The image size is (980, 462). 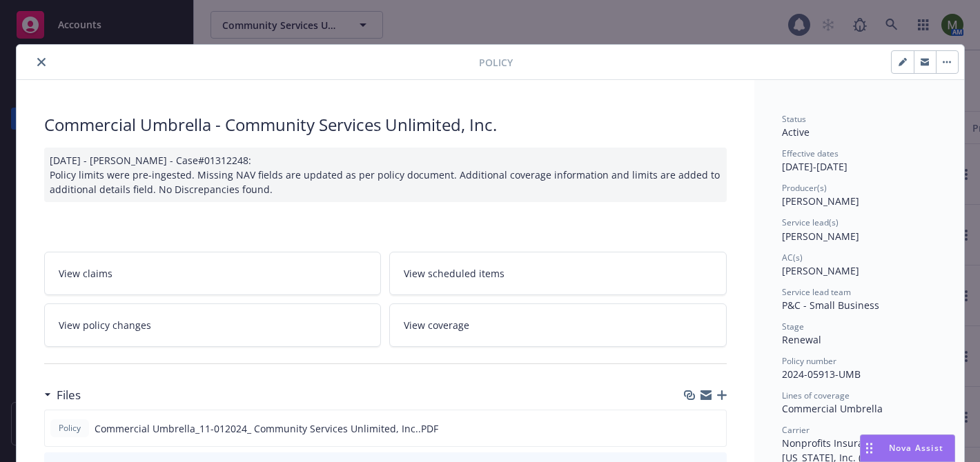 What do you see at coordinates (830, 305) in the screenshot?
I see `span: P&C - Small Business` at bounding box center [830, 305].